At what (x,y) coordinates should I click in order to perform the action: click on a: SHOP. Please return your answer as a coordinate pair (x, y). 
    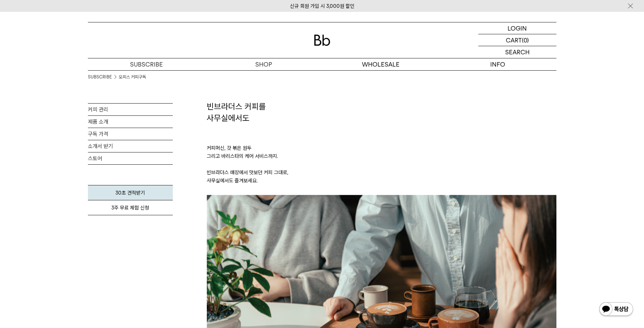
    Looking at the image, I should click on (264, 64).